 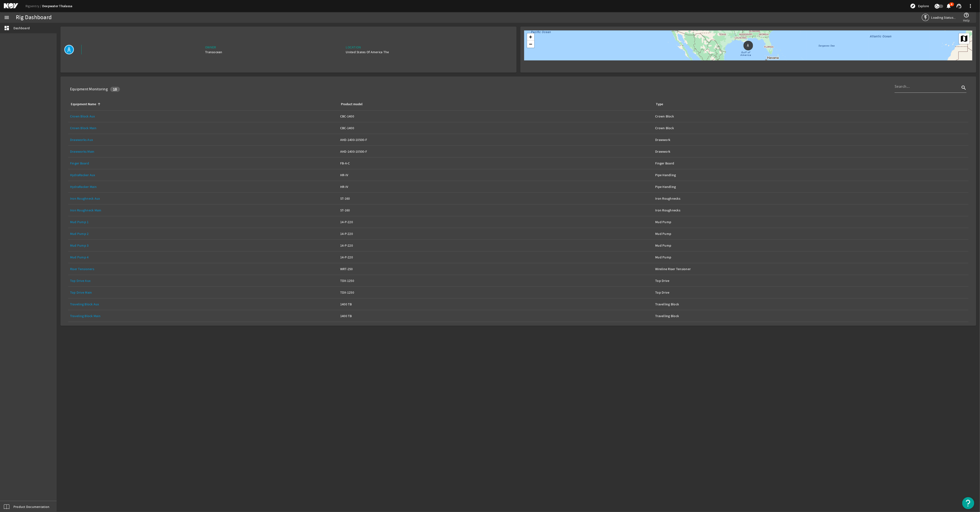 What do you see at coordinates (21, 28) in the screenshot?
I see `span: Dashboard` at bounding box center [21, 28].